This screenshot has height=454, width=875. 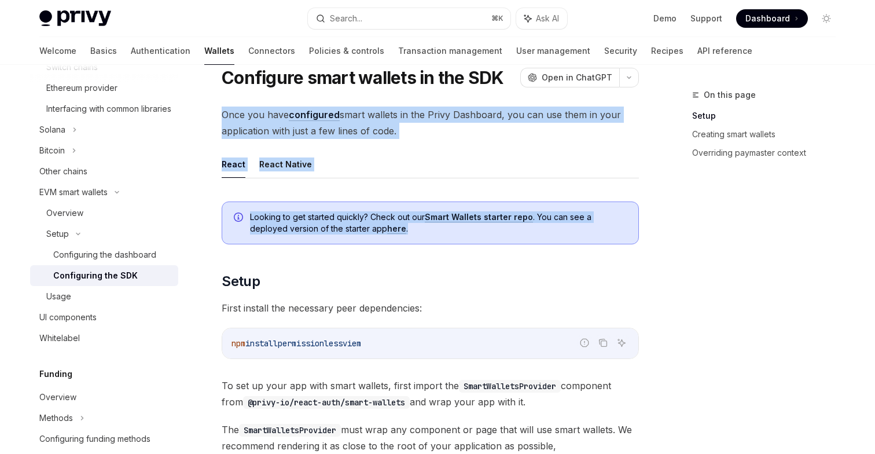 What do you see at coordinates (553, 51) in the screenshot?
I see `a: User management` at bounding box center [553, 51].